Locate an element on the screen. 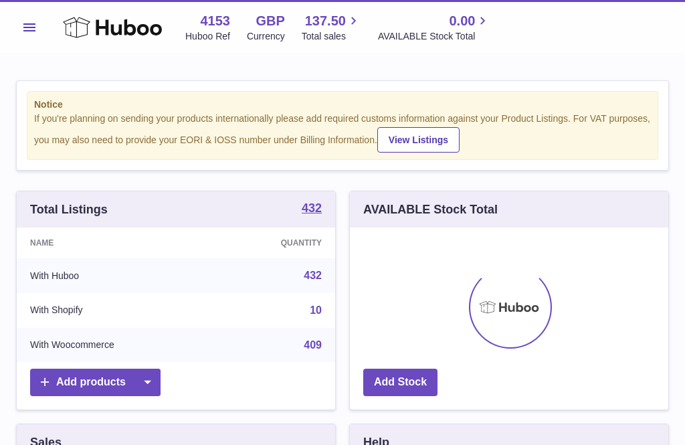 This screenshot has width=685, height=445. a: 409 is located at coordinates (312, 345).